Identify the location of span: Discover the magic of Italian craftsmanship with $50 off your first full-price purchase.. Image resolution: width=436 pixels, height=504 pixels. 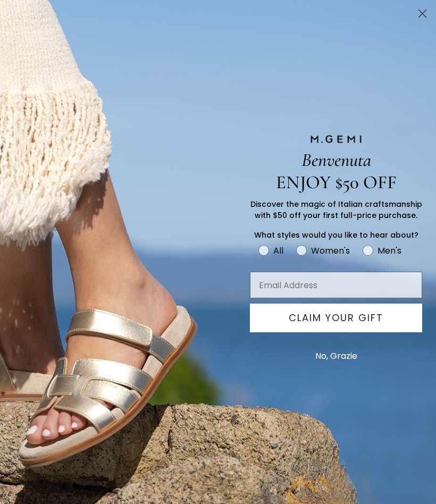
(336, 210).